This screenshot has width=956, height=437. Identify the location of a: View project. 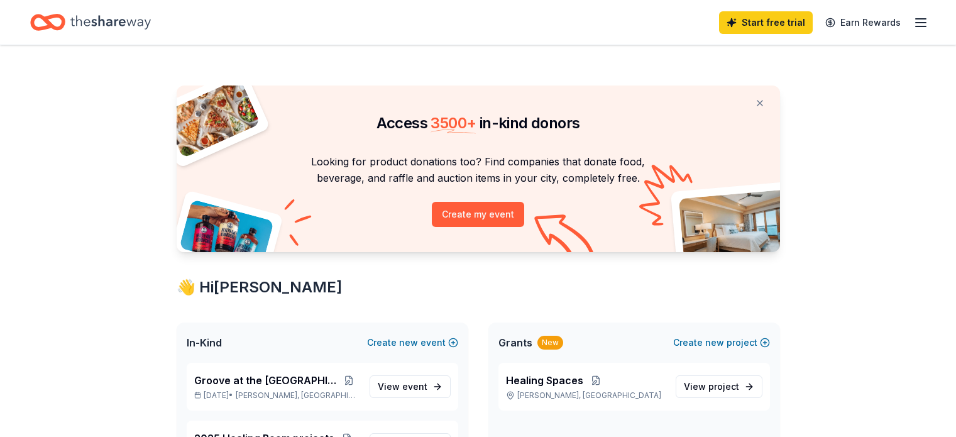
(719, 387).